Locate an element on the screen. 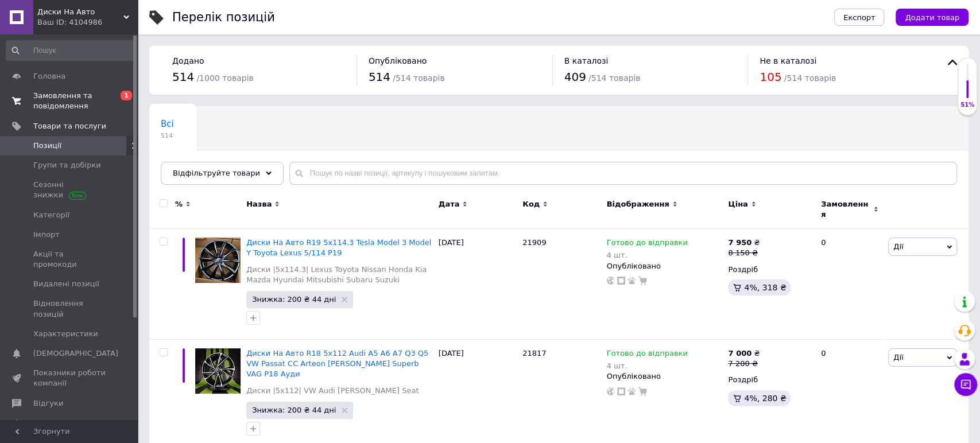 This screenshot has width=980, height=443. span: Експорт is located at coordinates (860, 17).